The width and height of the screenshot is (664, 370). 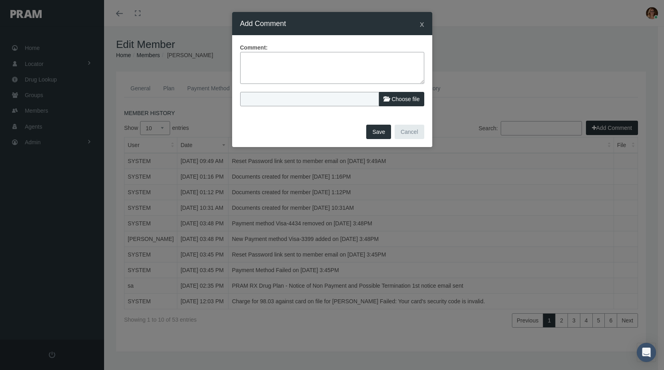 I want to click on span: x, so click(x=422, y=24).